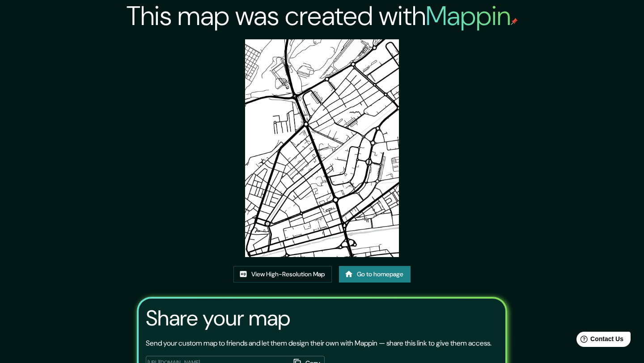 Image resolution: width=644 pixels, height=363 pixels. I want to click on h3: Share your map, so click(218, 319).